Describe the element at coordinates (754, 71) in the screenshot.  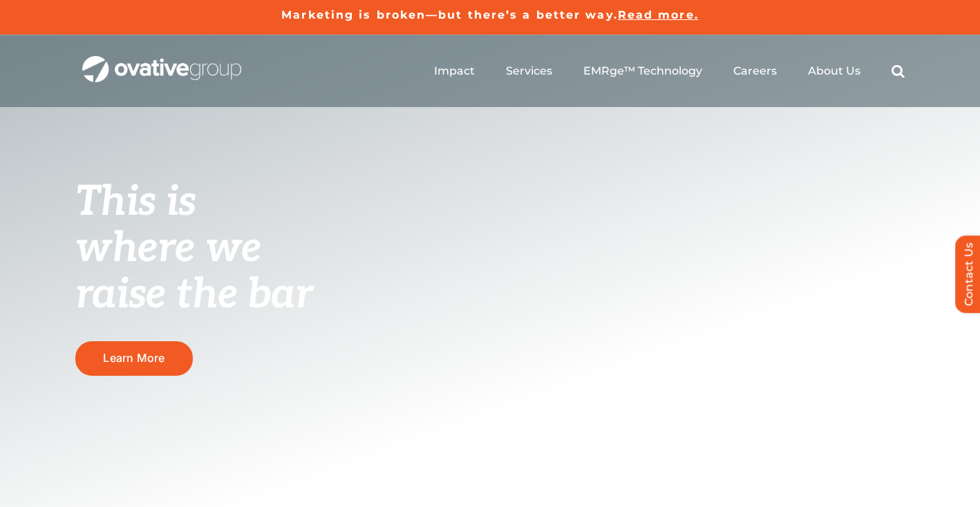
I see `span: Careers` at that location.